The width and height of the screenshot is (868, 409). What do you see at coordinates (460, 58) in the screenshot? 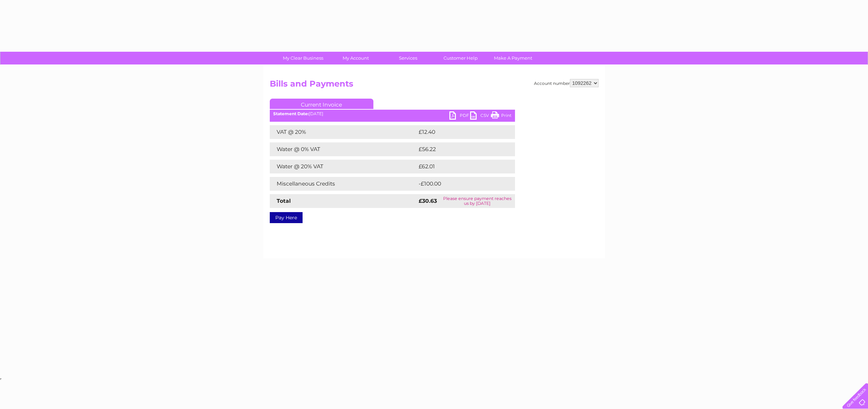
I see `a: Customer Help` at bounding box center [460, 58].